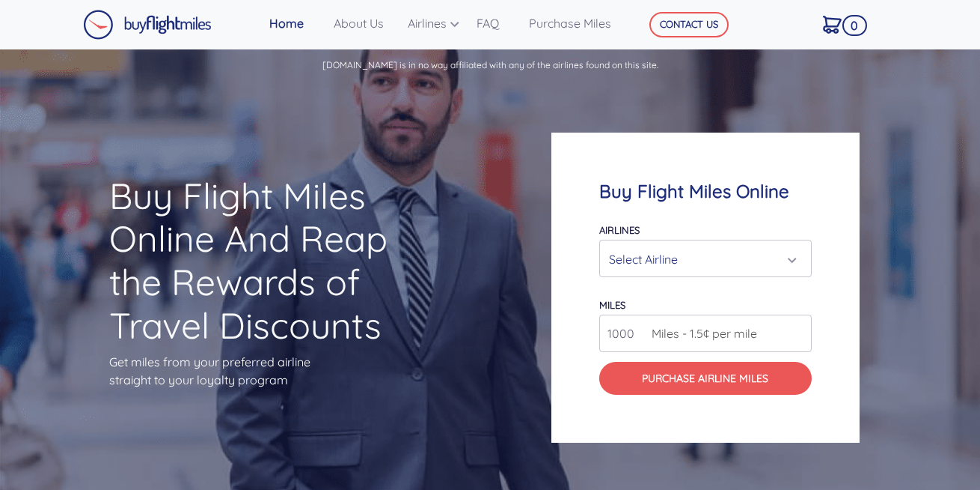 The height and width of the screenshot is (490, 980). What do you see at coordinates (705, 191) in the screenshot?
I see `h4: Buy Flight Miles Online` at bounding box center [705, 191].